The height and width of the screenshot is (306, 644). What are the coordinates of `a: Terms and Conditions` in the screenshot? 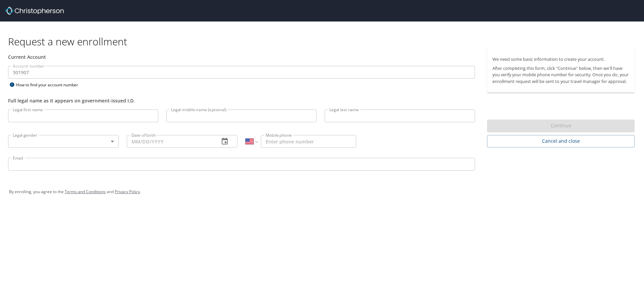 It's located at (85, 191).